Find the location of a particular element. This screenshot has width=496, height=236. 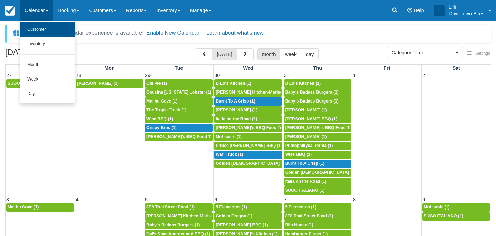

p: Lilli is located at coordinates (466, 7).